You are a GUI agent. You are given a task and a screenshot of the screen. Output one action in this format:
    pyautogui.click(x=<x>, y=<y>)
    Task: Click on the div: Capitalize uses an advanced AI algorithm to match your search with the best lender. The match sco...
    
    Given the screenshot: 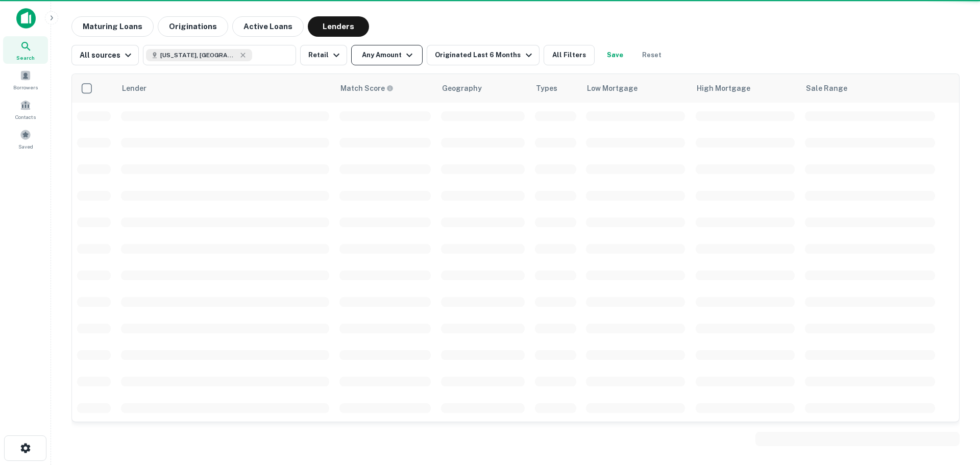 What is the action you would take?
    pyautogui.click(x=367, y=88)
    